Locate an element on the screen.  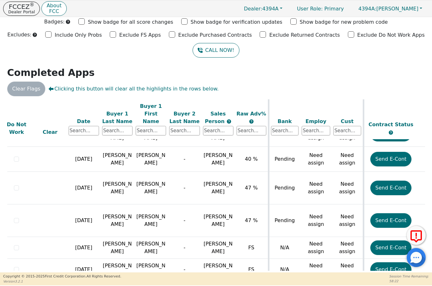
span: 4394A: is located at coordinates (367, 9).